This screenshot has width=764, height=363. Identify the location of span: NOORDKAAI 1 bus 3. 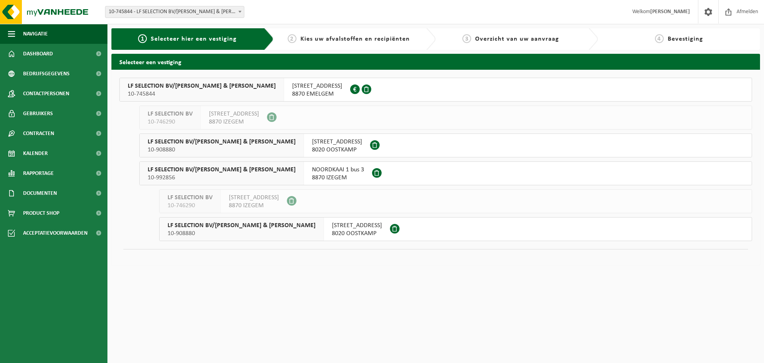
(338, 170).